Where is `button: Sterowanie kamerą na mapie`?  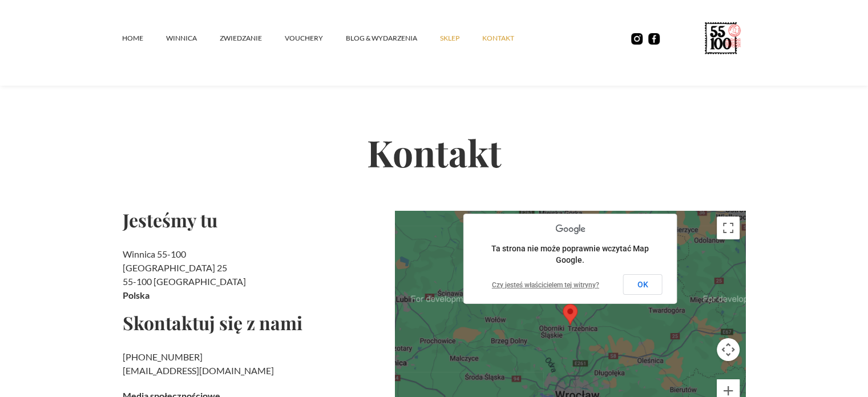 button: Sterowanie kamerą na mapie is located at coordinates (728, 349).